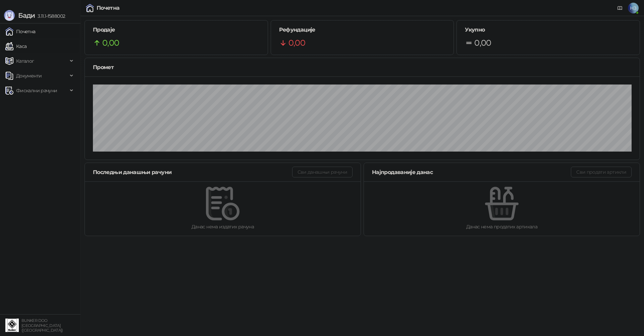 Image resolution: width=644 pixels, height=336 pixels. What do you see at coordinates (363, 67) in the screenshot?
I see `div: Промет` at bounding box center [363, 67].